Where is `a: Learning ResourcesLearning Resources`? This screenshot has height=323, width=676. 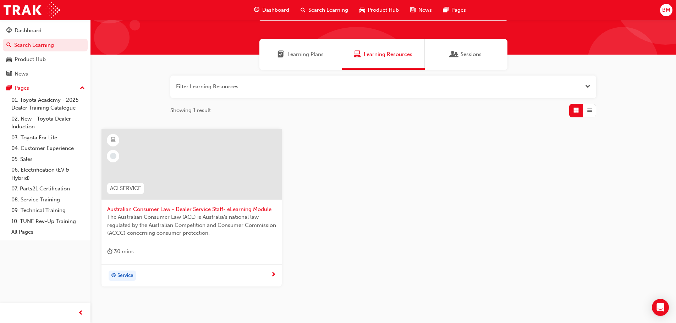 a: Learning ResourcesLearning Resources is located at coordinates (383, 54).